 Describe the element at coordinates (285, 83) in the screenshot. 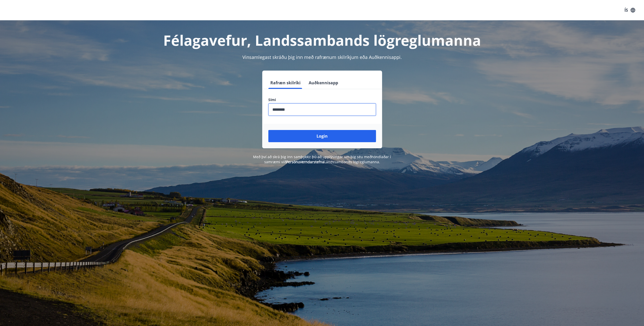

I see `button: Rafræn skilríki` at that location.